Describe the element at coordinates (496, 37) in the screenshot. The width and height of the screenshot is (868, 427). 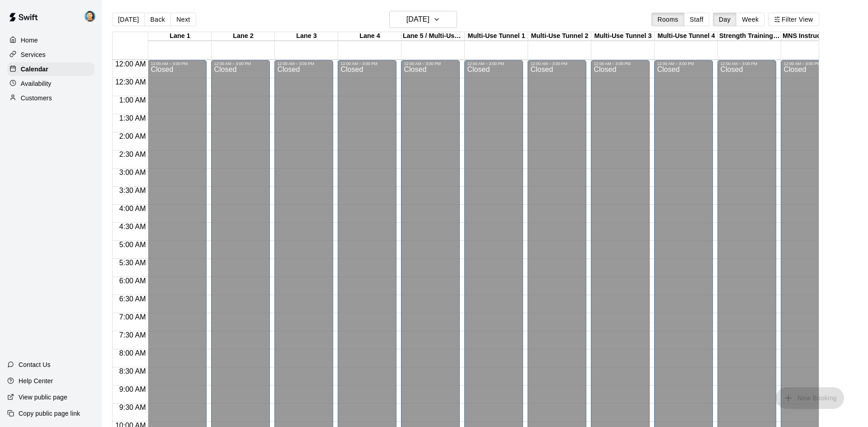
I see `div: Multi-Use Tunnel 1` at that location.